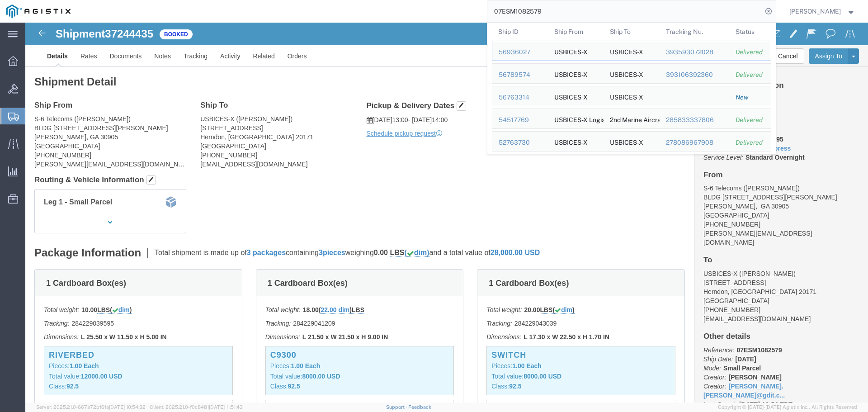 Image resolution: width=868 pixels, height=412 pixels. I want to click on div: 54517769, so click(520, 120).